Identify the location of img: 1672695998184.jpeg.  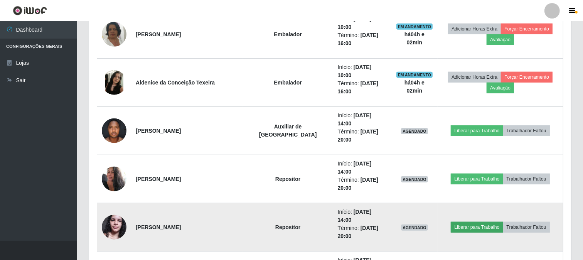
(114, 179).